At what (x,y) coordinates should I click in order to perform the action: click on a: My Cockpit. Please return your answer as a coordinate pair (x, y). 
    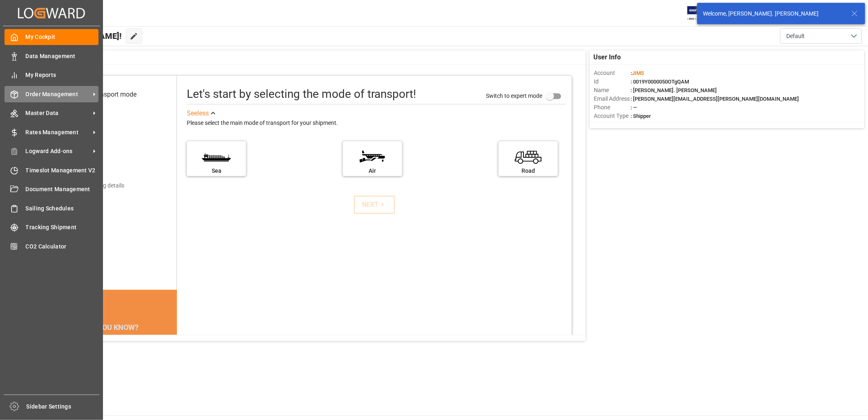
    Looking at the image, I should click on (51, 37).